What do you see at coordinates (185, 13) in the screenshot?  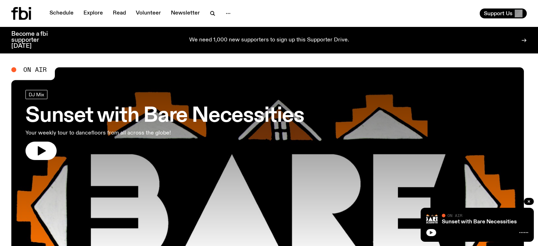 I see `a: Newsletter` at bounding box center [185, 13].